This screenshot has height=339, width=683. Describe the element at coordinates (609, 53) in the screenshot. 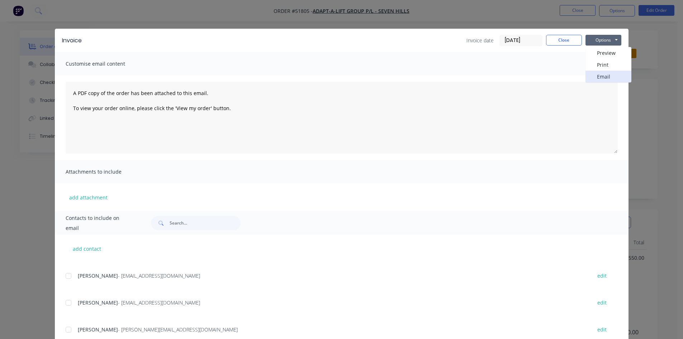

I see `button: Preview` at that location.